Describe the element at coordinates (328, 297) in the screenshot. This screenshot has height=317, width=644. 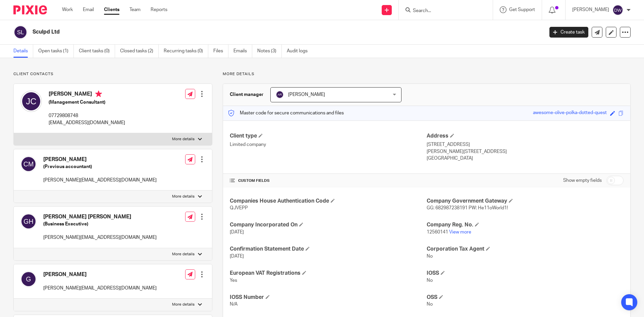
I see `h4: IOSS Number` at that location.